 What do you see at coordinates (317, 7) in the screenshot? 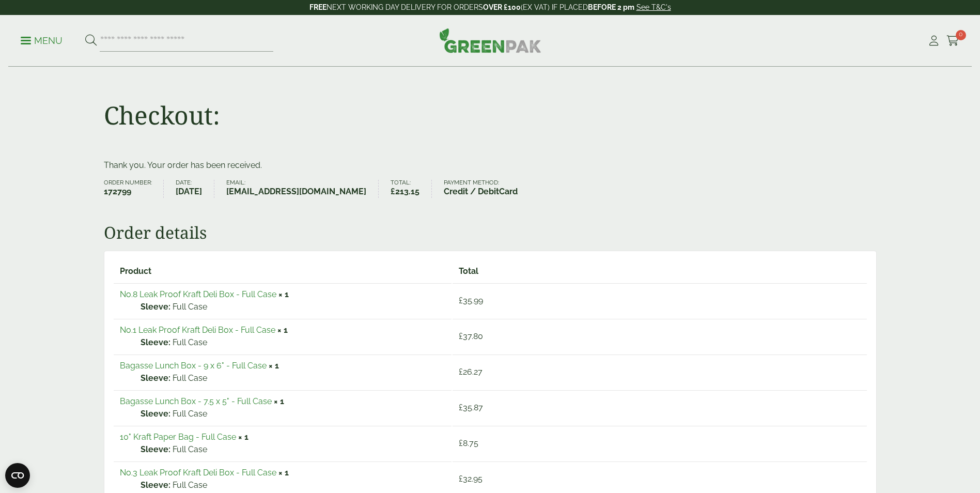
I see `strong: FREE` at bounding box center [317, 7].